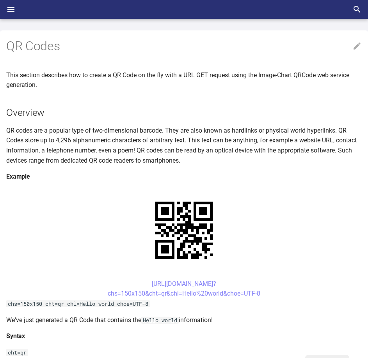 The image size is (368, 358). What do you see at coordinates (184, 336) in the screenshot?
I see `h4: Syntax` at bounding box center [184, 336].